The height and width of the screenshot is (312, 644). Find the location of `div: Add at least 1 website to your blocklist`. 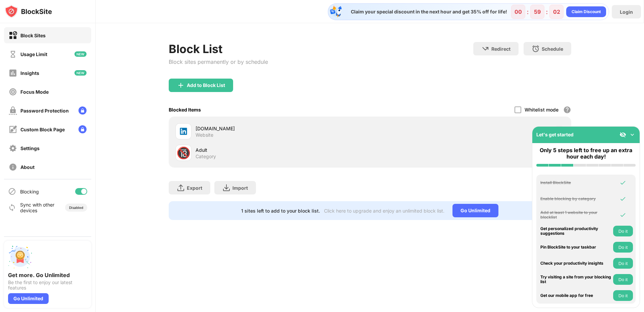

div: Add at least 1 website to your blocklist is located at coordinates (576, 215).